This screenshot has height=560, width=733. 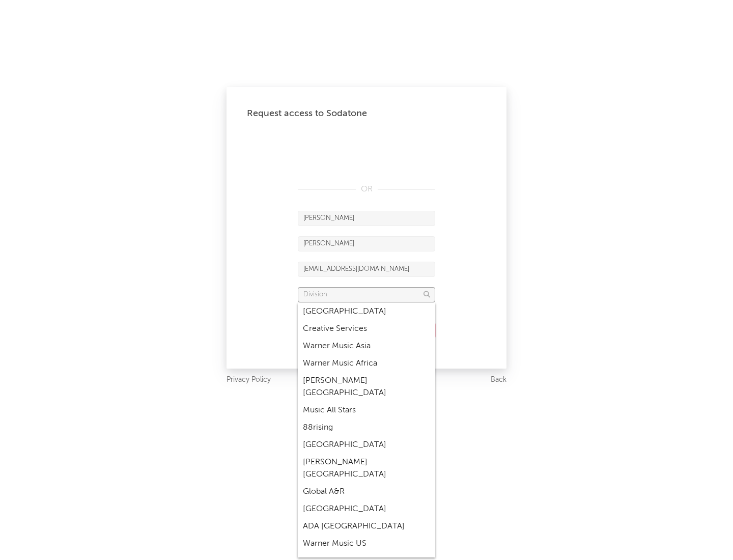 What do you see at coordinates (366, 269) in the screenshot?
I see `input: Email` at bounding box center [366, 269].